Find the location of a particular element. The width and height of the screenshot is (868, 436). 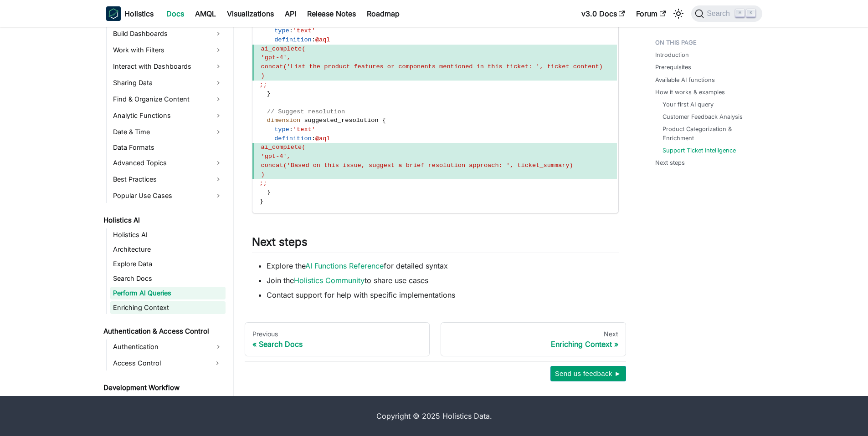

a: Next steps is located at coordinates (670, 163).